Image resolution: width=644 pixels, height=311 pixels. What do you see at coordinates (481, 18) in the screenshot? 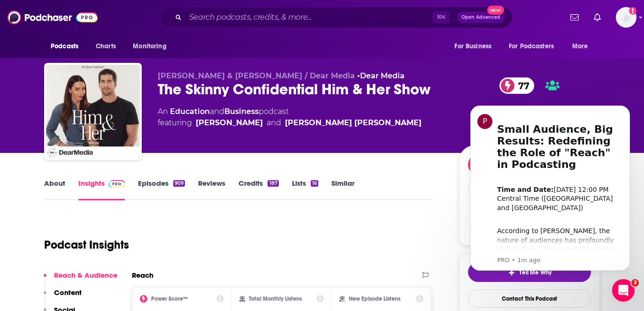
I see `span: Open Advanced` at bounding box center [481, 18].